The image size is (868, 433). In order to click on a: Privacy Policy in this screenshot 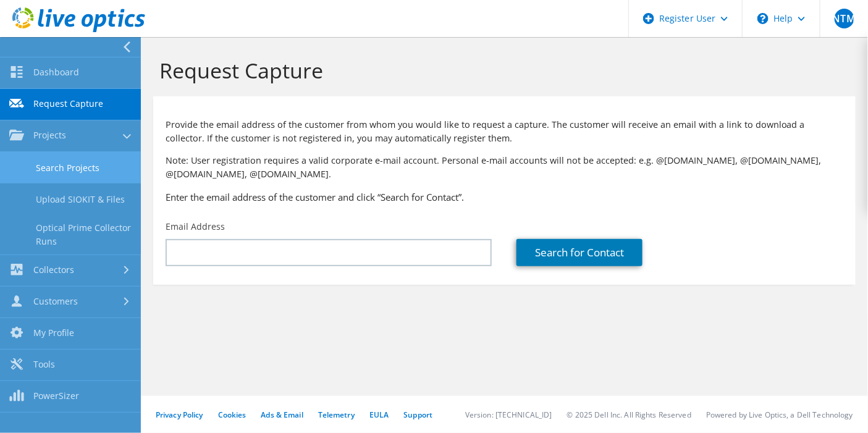, I will do `click(180, 415)`.